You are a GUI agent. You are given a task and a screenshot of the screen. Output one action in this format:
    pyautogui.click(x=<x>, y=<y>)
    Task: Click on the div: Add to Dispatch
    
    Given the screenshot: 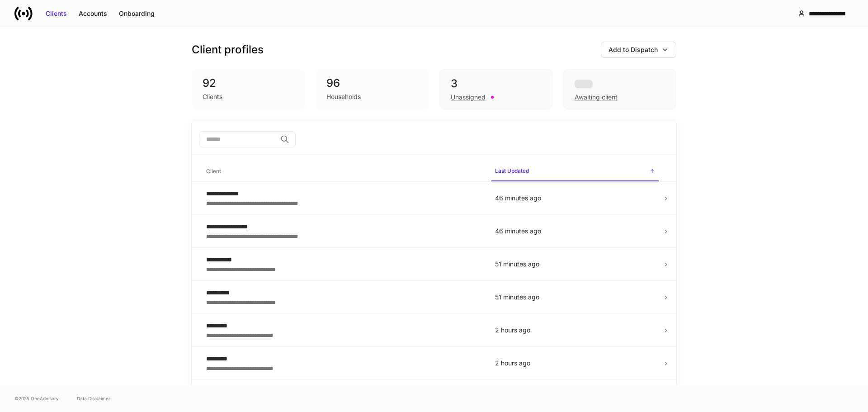 What is the action you would take?
    pyautogui.click(x=633, y=49)
    